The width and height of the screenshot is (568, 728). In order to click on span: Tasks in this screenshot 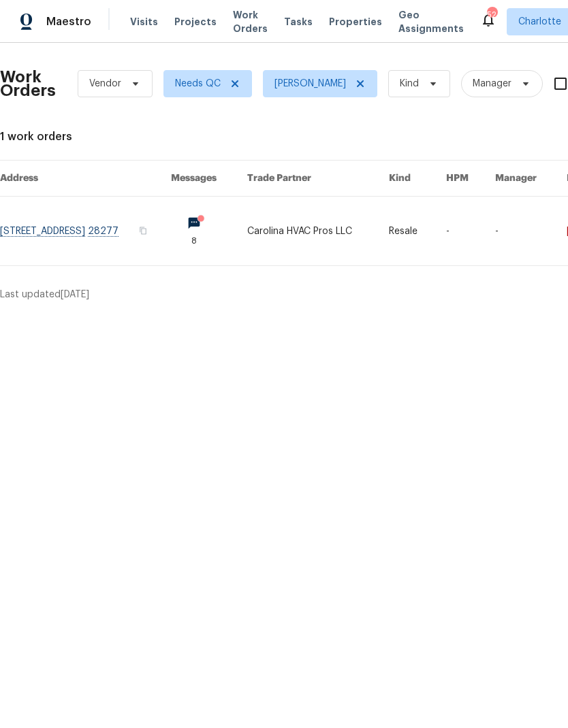, I will do `click(298, 22)`.